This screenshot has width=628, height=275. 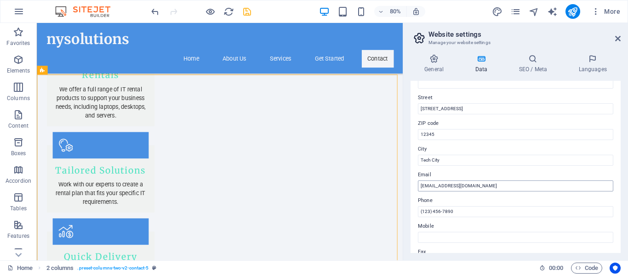 What do you see at coordinates (555, 268) in the screenshot?
I see `span: 00 00` at bounding box center [555, 268].